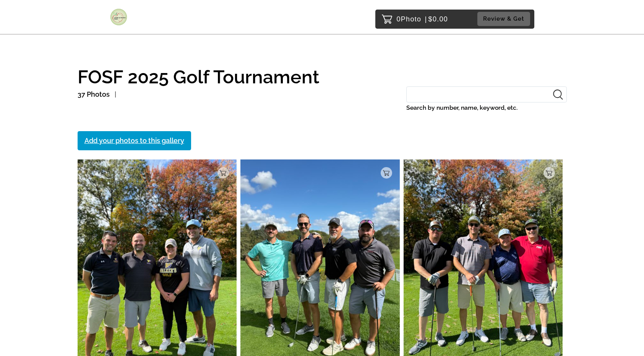 Image resolution: width=644 pixels, height=356 pixels. What do you see at coordinates (411, 19) in the screenshot?
I see `span: Photo` at bounding box center [411, 19].